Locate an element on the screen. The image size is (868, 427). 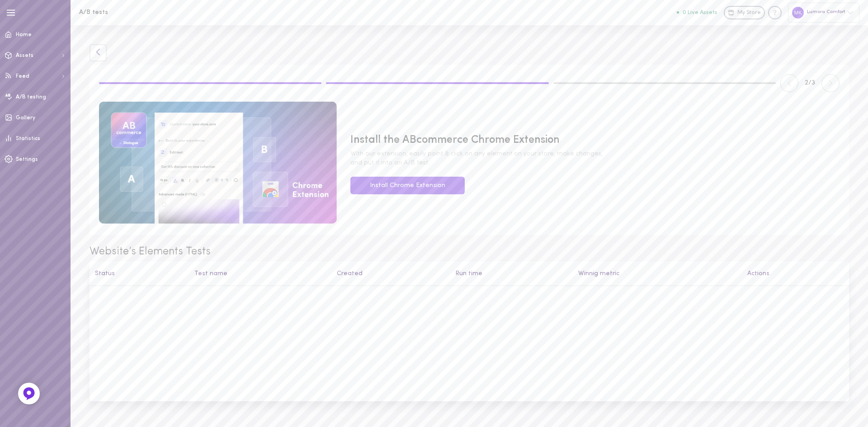
th: Winnig metric is located at coordinates (658, 273).